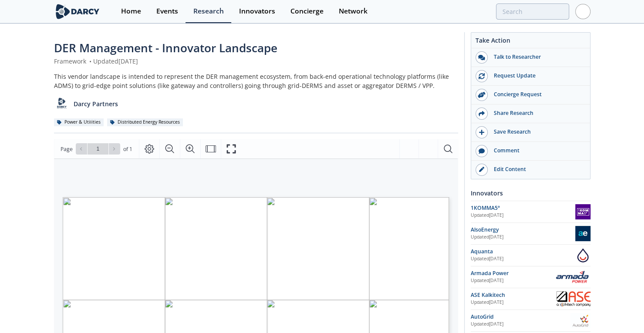 The height and width of the screenshot is (333, 644). What do you see at coordinates (523, 251) in the screenshot?
I see `div: Aquanta` at bounding box center [523, 251].